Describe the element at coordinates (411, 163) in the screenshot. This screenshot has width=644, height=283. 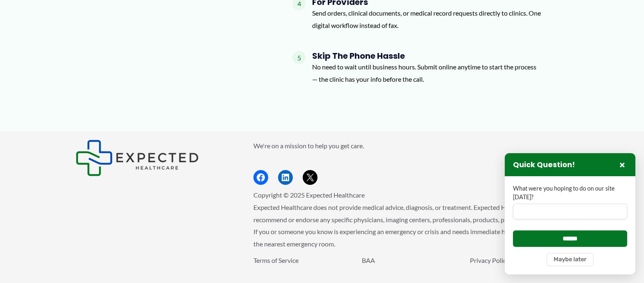
I see `aside: Footer Widget 2` at that location.